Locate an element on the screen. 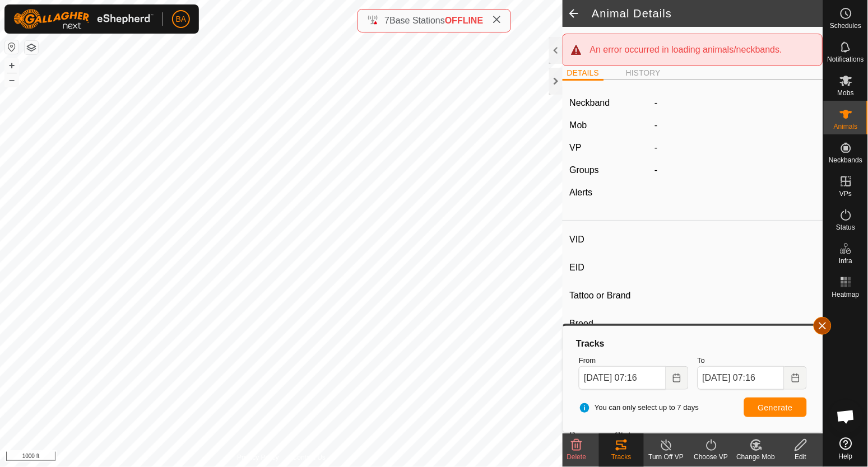 Image resolution: width=868 pixels, height=467 pixels. div: Open chat is located at coordinates (846, 417).